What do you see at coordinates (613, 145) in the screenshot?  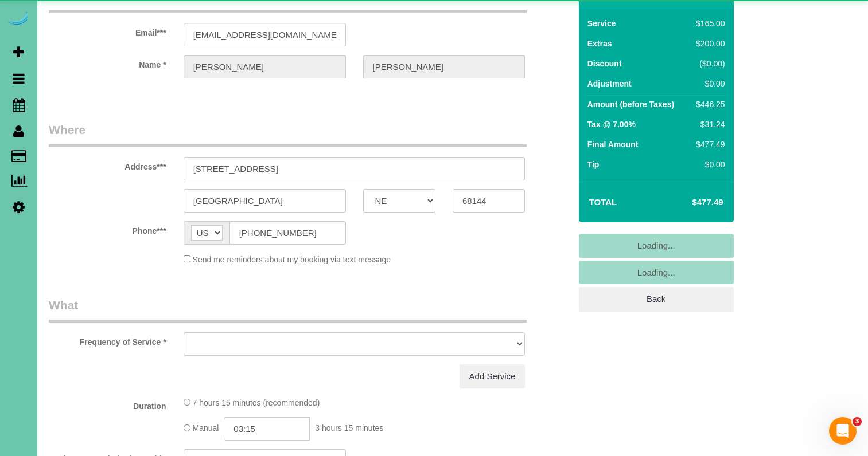 I see `label: Final Amount` at bounding box center [613, 145].